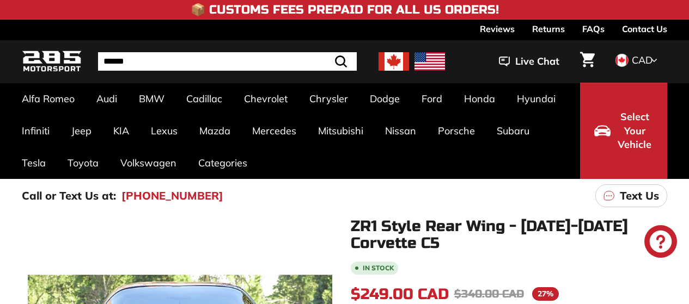  What do you see at coordinates (587, 62) in the screenshot?
I see `a: Cart` at bounding box center [587, 62].